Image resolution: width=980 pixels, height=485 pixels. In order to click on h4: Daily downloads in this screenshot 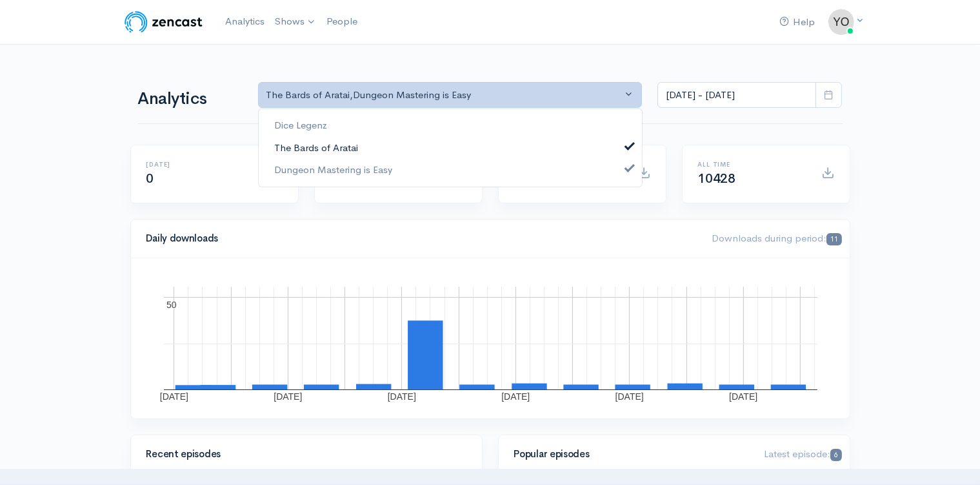, I will do `click(422, 238)`.